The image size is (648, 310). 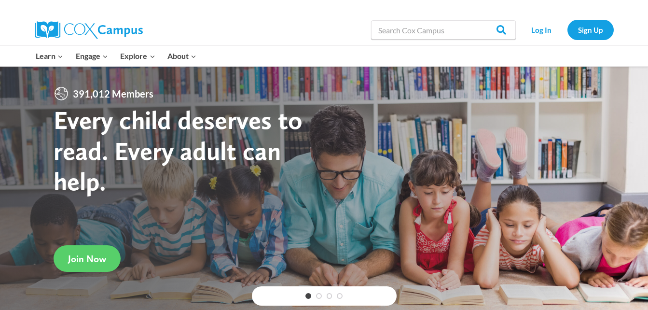 I want to click on a: 1, so click(x=308, y=296).